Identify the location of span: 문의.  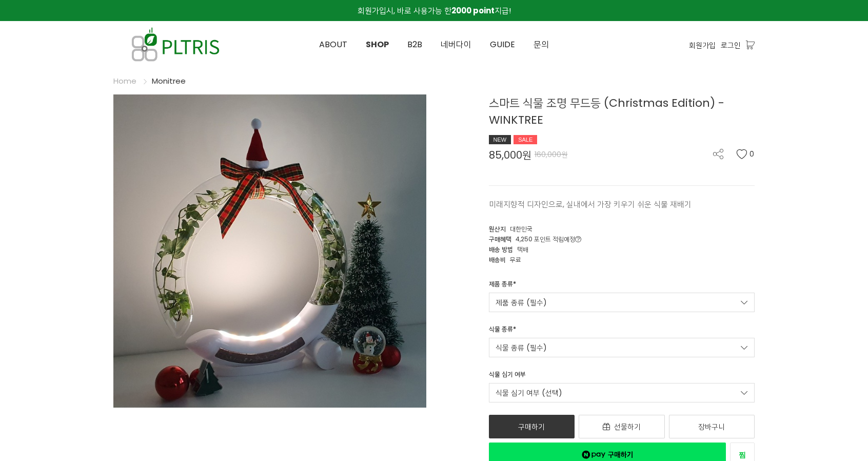
(542, 44).